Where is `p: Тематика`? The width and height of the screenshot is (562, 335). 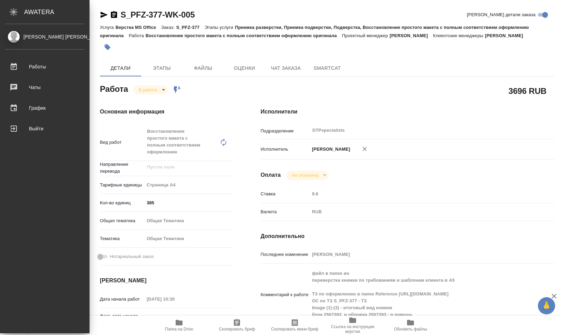 p: Тематика is located at coordinates (122, 239).